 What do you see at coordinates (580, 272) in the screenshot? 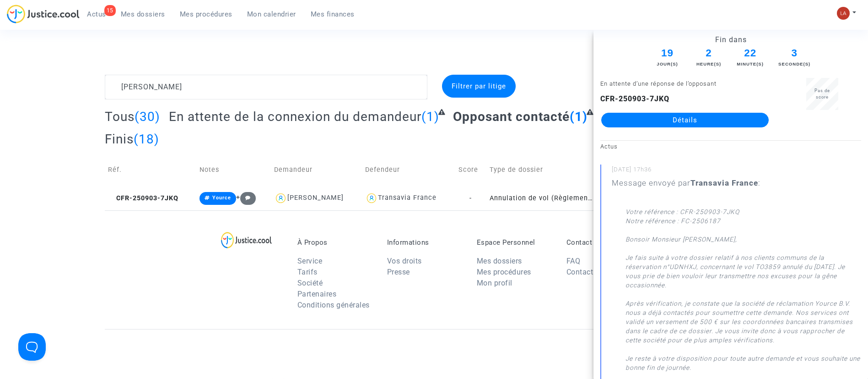
I see `a: Contact` at bounding box center [580, 272].